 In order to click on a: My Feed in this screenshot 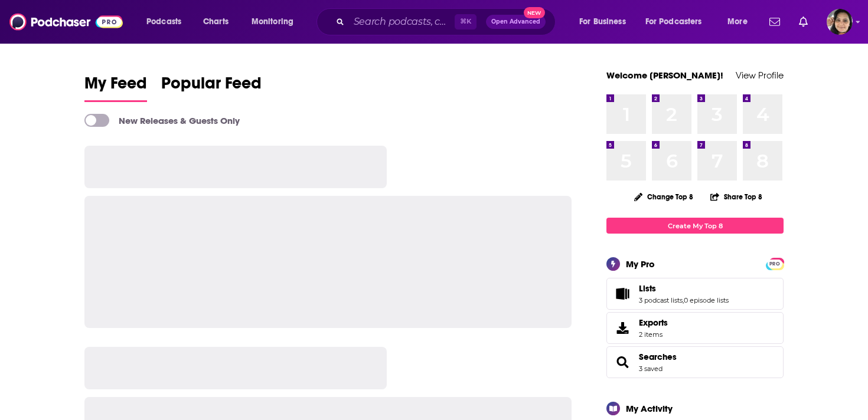, I will do `click(115, 87)`.